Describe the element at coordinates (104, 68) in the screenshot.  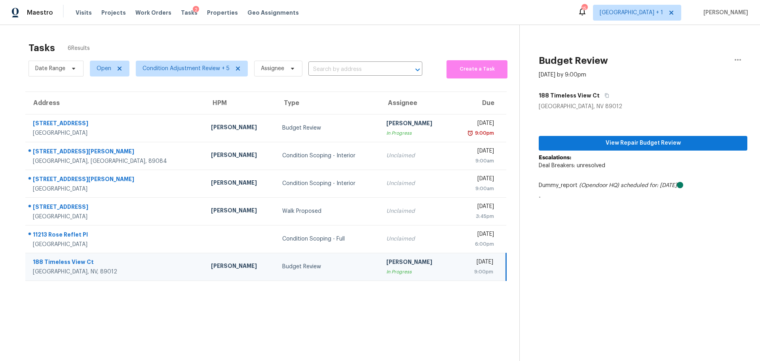
I see `span: Open` at that location.